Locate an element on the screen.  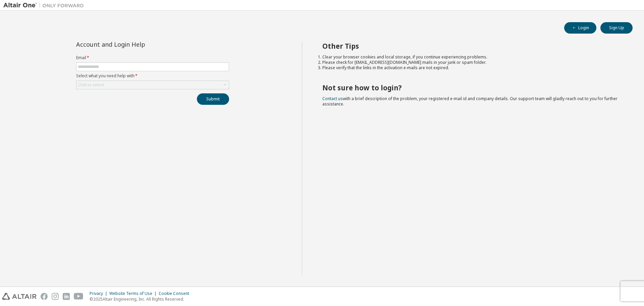
li: Clear your browser cookies and local storage, if you continue experiencing problems. is located at coordinates (471, 57).